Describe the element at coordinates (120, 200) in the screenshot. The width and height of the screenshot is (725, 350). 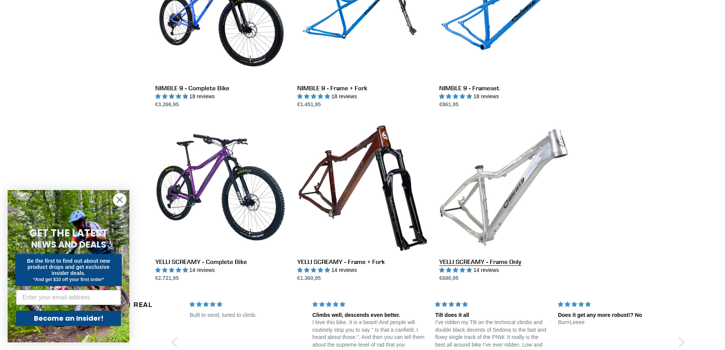
I see `button: Close dialog` at that location.